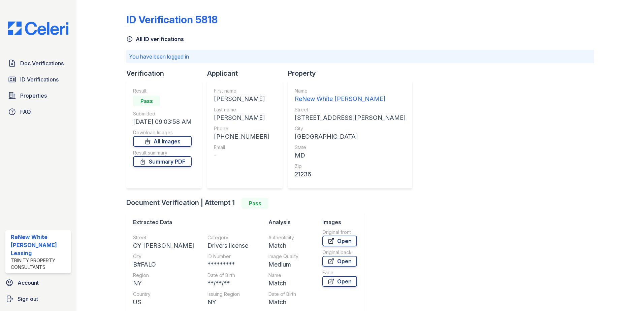  What do you see at coordinates (296, 265) in the screenshot?
I see `div: Medium` at bounding box center [296, 265].